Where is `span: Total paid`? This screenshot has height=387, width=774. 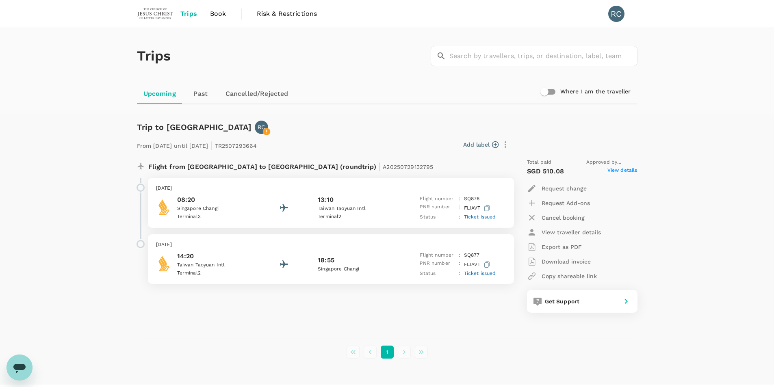 span: Total paid is located at coordinates (539, 163).